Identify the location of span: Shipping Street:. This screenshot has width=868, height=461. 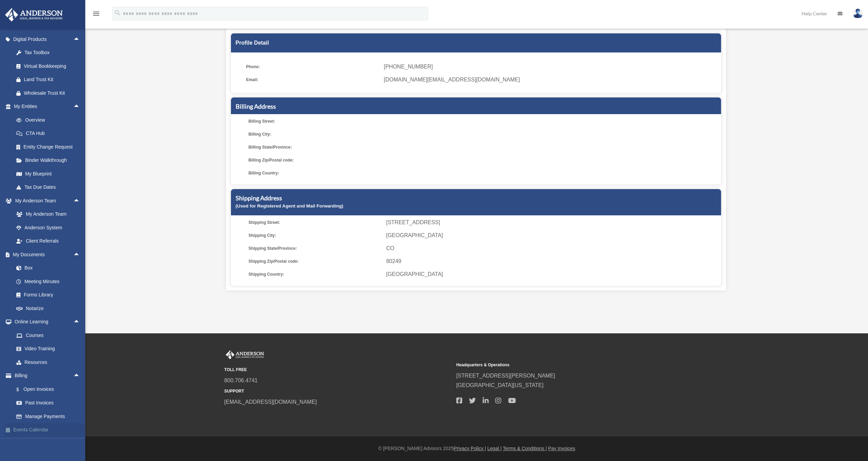
(315, 222).